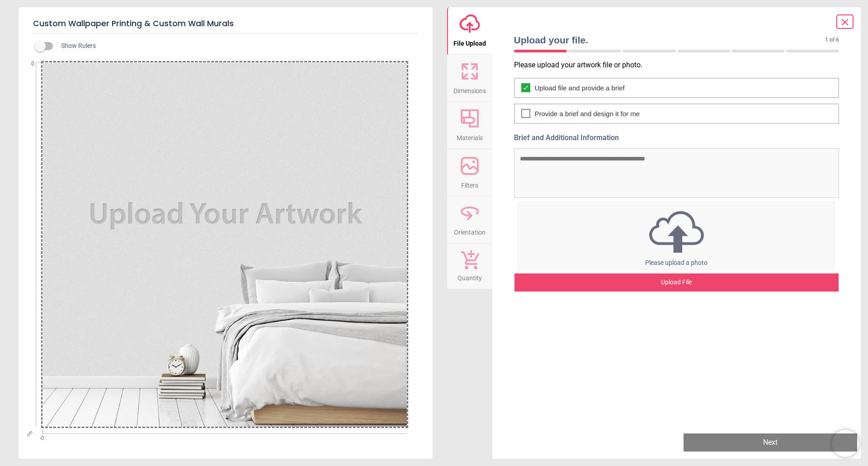 The image size is (868, 466). I want to click on span: Please upload a photo, so click(676, 263).